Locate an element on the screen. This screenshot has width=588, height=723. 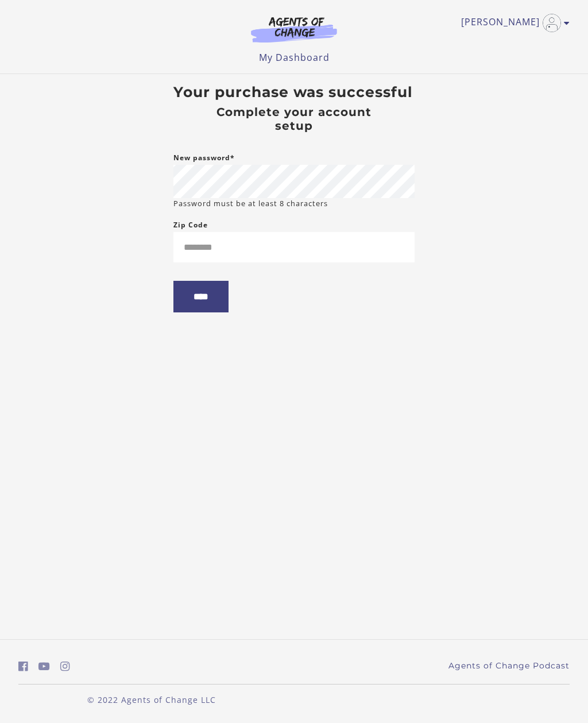
a: https://www.facebook.com/groups/aswbtestprep (Open in a new window) is located at coordinates (23, 666).